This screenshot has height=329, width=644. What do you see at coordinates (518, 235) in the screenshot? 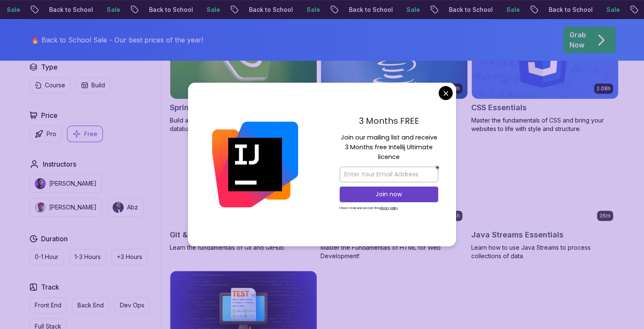
I see `h2: Java Streams Essentials` at bounding box center [518, 235].